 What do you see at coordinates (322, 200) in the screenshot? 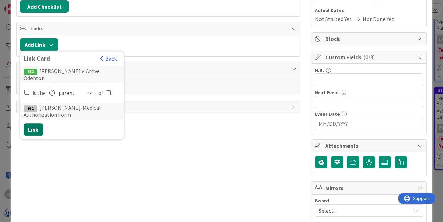
I see `span: Board` at bounding box center [322, 200].